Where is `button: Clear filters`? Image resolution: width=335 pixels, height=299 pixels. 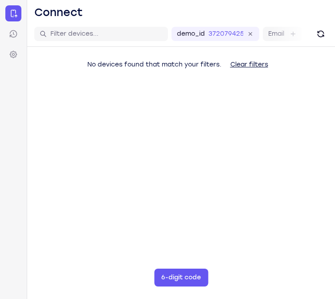 button: Clear filters is located at coordinates (249, 65).